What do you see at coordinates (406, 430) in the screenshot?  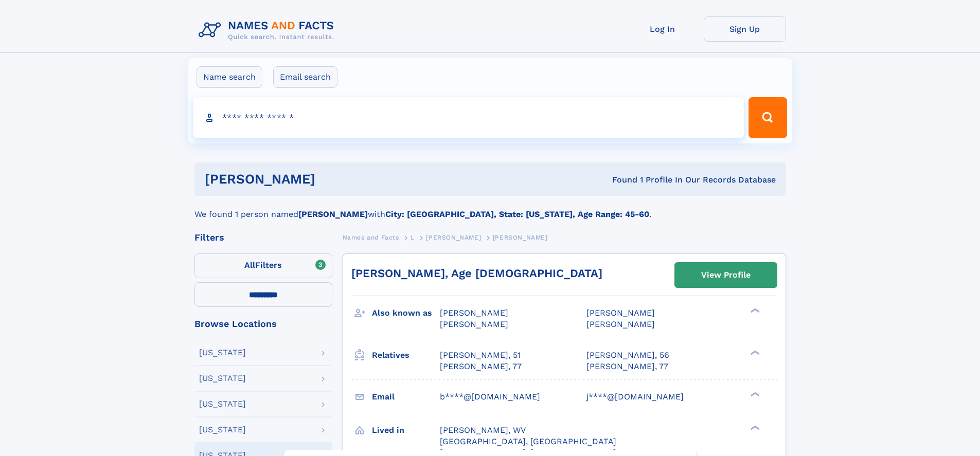 I see `h3: Lived in` at bounding box center [406, 430].